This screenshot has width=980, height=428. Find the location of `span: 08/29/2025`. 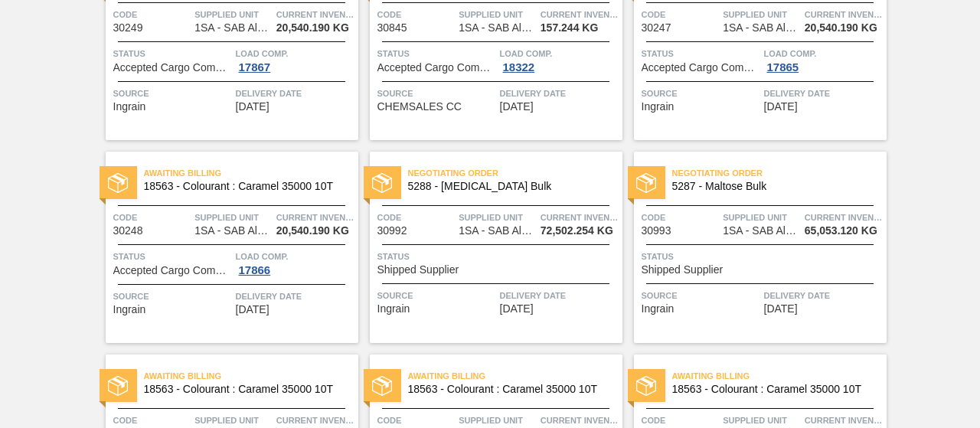

span: 08/29/2025 is located at coordinates (253, 309).